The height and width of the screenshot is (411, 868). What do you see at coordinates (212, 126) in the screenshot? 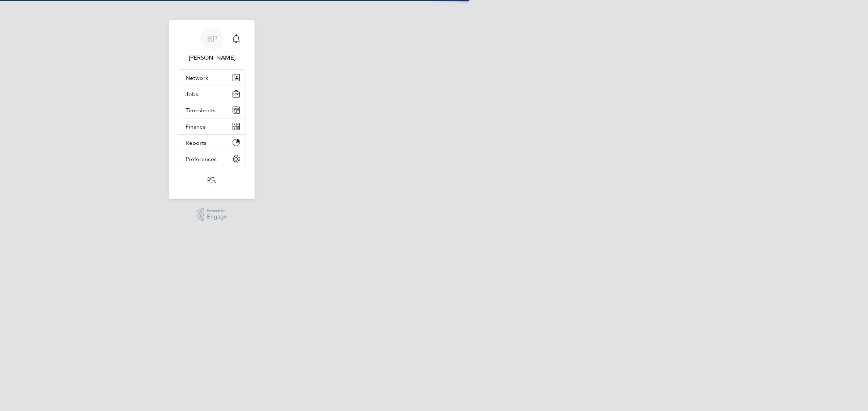
I see `button: Finance` at bounding box center [212, 126].